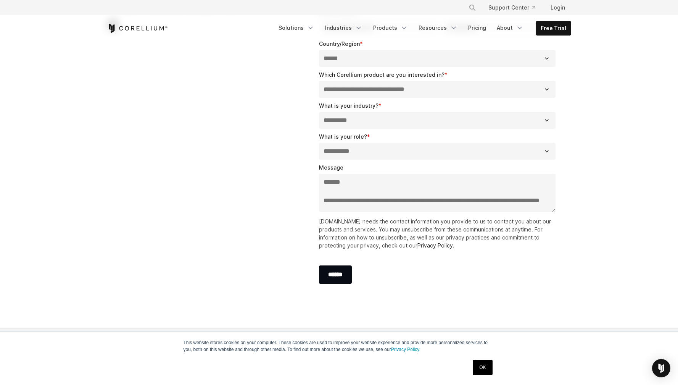 The width and height of the screenshot is (678, 385). What do you see at coordinates (553, 28) in the screenshot?
I see `a: Free Trial` at bounding box center [553, 28].